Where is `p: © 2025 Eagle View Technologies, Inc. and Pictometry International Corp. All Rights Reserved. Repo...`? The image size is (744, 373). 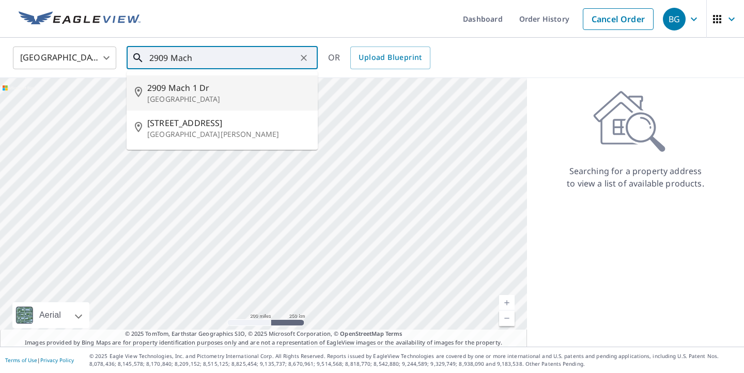 p: © 2025 Eagle View Technologies, Inc. and Pictometry International Corp. All Rights Reserved. Repo... is located at coordinates (414, 360).